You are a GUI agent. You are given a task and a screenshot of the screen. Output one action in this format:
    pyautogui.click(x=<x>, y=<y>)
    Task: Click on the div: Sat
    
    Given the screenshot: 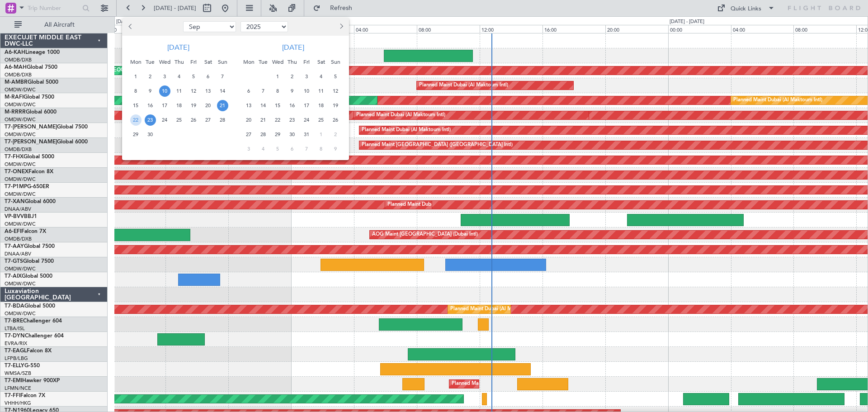 What is the action you would take?
    pyautogui.click(x=321, y=62)
    